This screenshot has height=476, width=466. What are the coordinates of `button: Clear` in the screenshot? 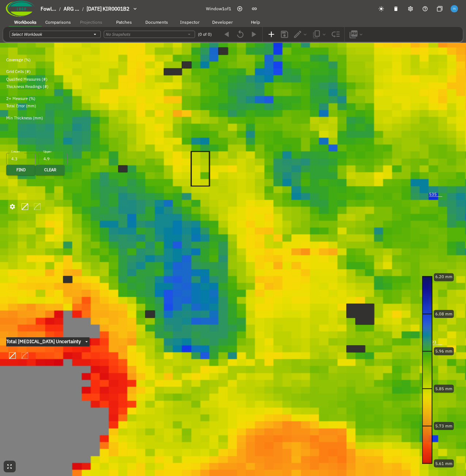 It's located at (50, 170).